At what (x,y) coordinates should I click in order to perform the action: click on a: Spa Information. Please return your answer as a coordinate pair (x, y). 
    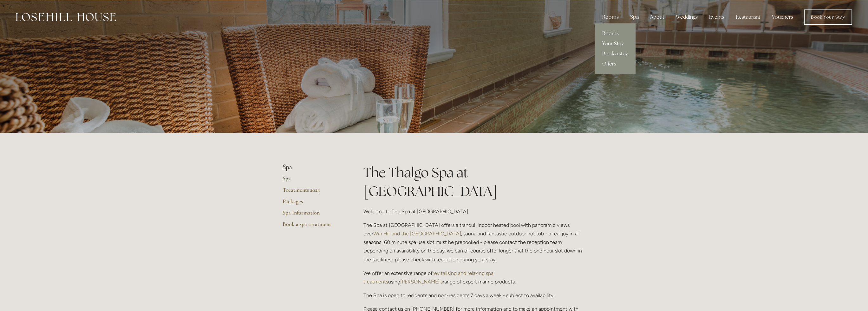
    Looking at the image, I should click on (312, 215).